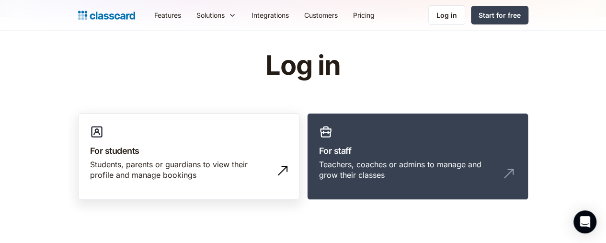 The height and width of the screenshot is (243, 606). What do you see at coordinates (270, 15) in the screenshot?
I see `a: Integrations` at bounding box center [270, 15].